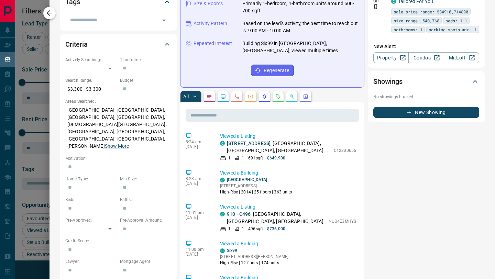 This screenshot has height=279, width=495. I want to click on a: 910 - C496, so click(239, 214).